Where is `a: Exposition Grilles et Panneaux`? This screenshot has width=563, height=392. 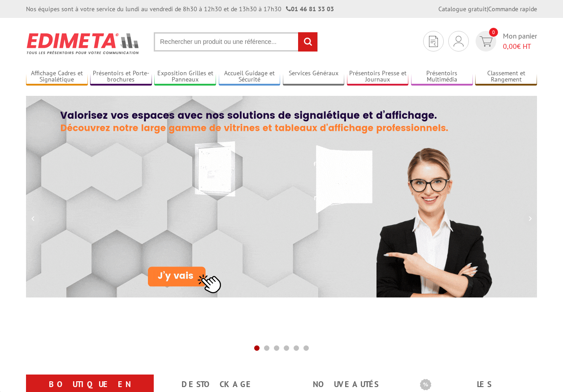 a: Exposition Grilles et Panneaux is located at coordinates (185, 77).